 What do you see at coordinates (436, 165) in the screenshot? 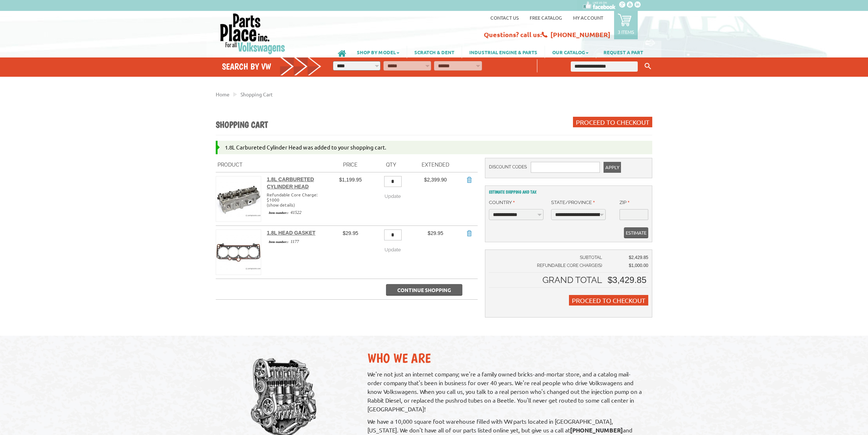
I see `th: Extended` at bounding box center [436, 165].